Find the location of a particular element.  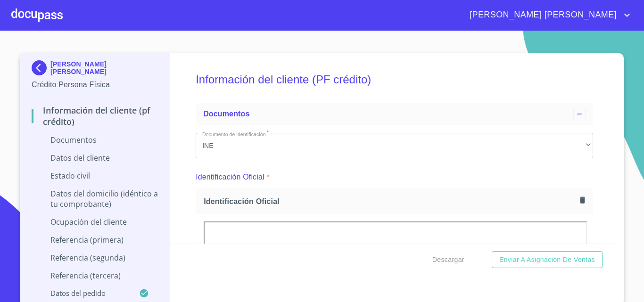

span: Documentos is located at coordinates (226, 113).